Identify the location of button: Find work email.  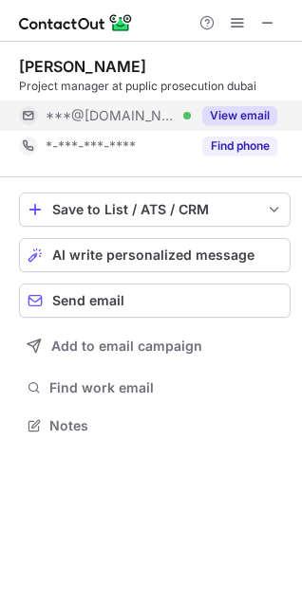
(155, 388).